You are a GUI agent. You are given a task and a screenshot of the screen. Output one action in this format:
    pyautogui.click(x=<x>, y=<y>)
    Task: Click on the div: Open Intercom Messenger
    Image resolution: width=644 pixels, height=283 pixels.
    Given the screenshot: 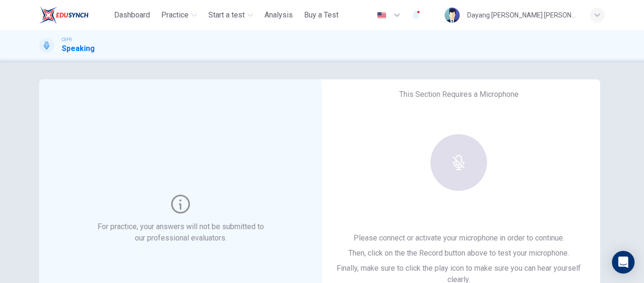 What is the action you would take?
    pyautogui.click(x=623, y=262)
    